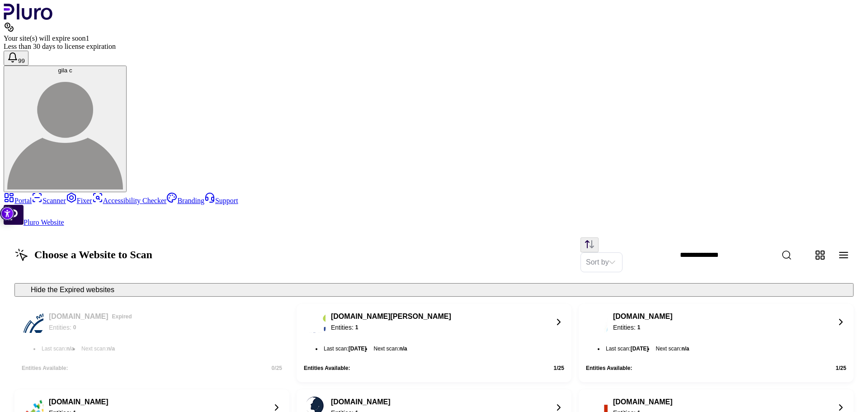  Describe the element at coordinates (221, 200) in the screenshot. I see `a: Support` at that location.